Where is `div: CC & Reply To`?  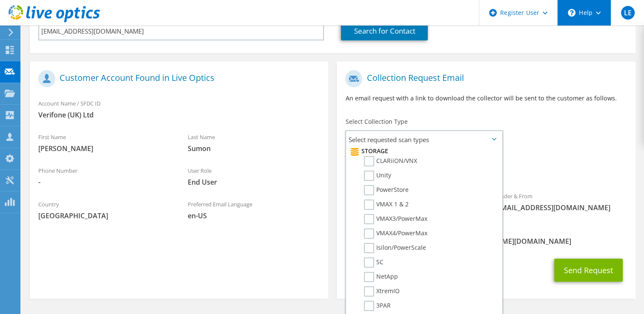
div: CC & Reply To is located at coordinates (486, 235).